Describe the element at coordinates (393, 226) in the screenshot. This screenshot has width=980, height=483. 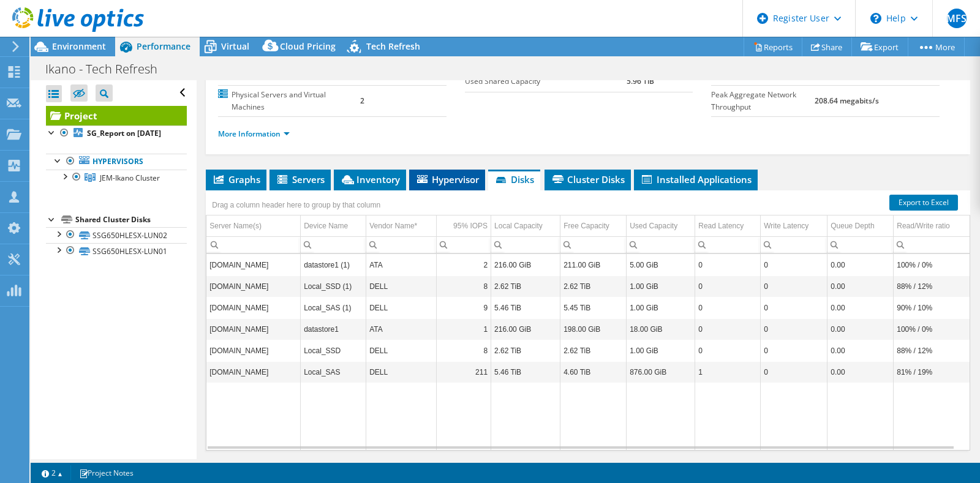
I see `div: Vendor Name*` at that location.